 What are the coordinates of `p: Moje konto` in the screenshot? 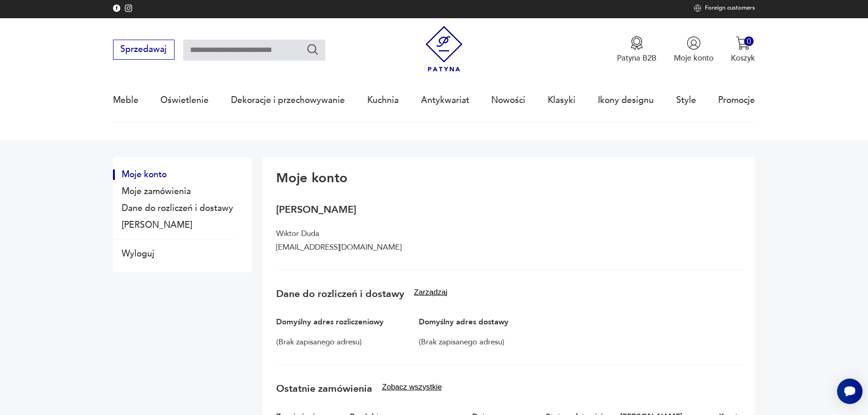 It's located at (694, 58).